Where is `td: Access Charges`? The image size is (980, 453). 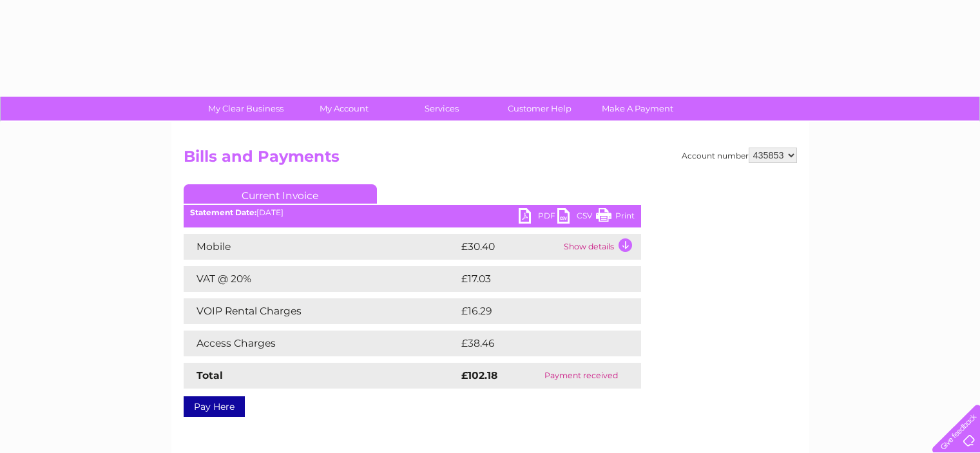
td: Access Charges is located at coordinates (321, 344).